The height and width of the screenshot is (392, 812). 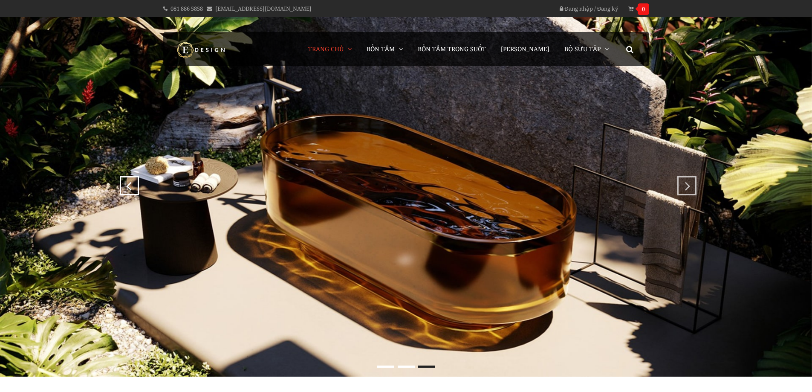 What do you see at coordinates (384, 49) in the screenshot?
I see `a: Bồn Tắm` at bounding box center [384, 49].